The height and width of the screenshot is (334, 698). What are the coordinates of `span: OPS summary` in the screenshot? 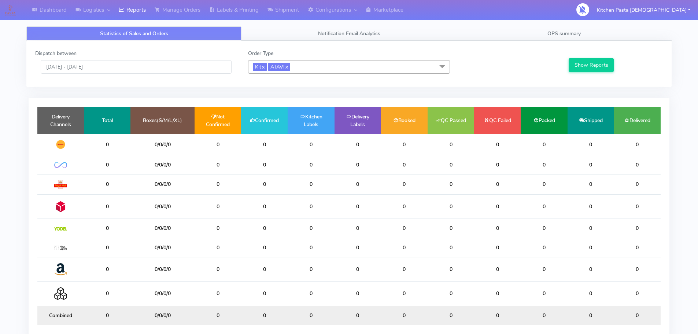 It's located at (564, 33).